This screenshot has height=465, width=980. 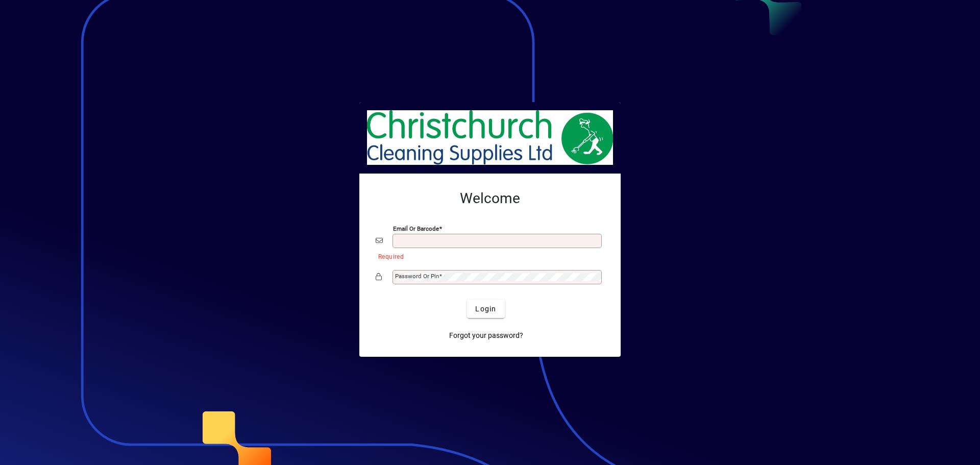 I want to click on span: Login, so click(x=486, y=309).